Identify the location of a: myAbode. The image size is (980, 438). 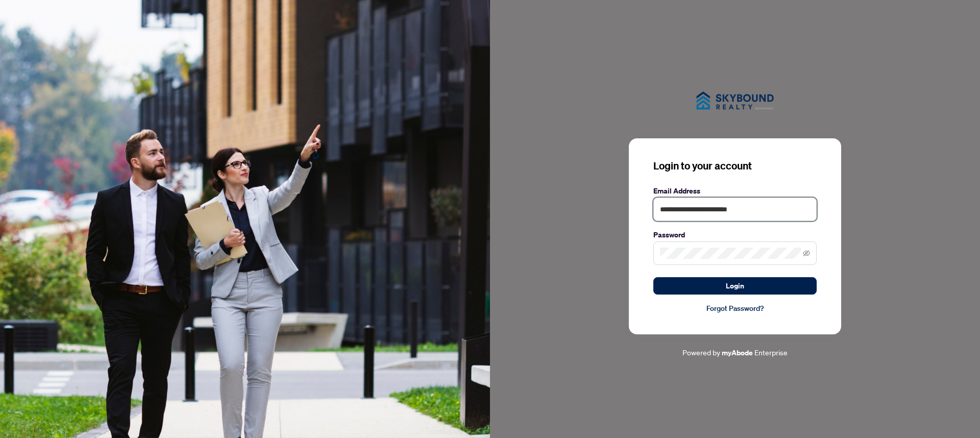
(737, 353).